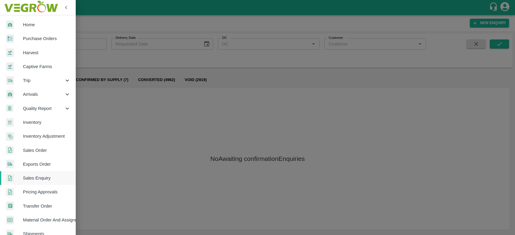  Describe the element at coordinates (10, 80) in the screenshot. I see `img: delivery` at that location.